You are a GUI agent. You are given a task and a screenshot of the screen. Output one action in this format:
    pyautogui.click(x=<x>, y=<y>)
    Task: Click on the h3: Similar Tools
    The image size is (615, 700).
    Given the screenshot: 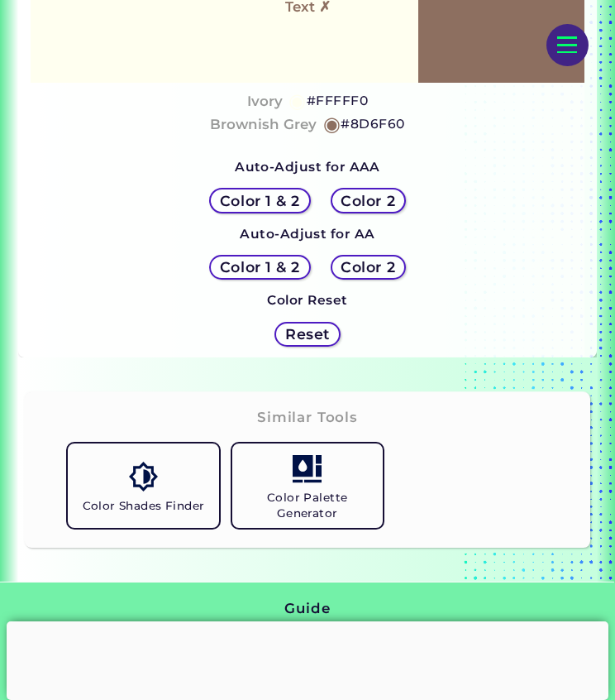 What is the action you would take?
    pyautogui.click(x=308, y=418)
    